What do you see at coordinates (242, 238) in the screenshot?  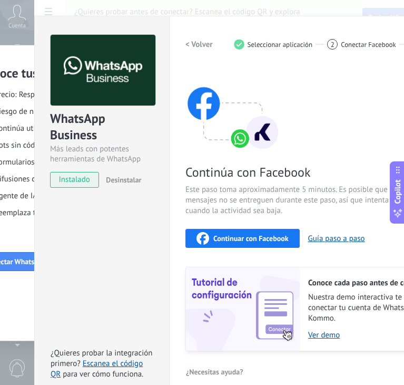 I see `button: Continuar con Facebook` at bounding box center [242, 238].